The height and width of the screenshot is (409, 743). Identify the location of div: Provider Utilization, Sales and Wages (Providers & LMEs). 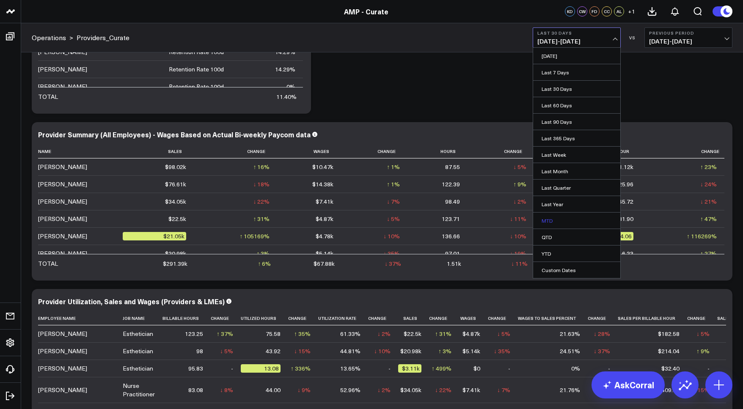
(131, 302).